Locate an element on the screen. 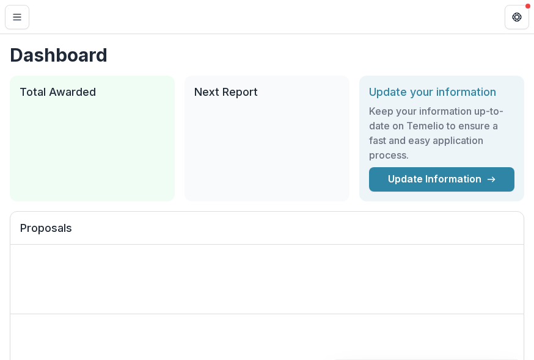  h2: Total Awarded is located at coordinates (92, 92).